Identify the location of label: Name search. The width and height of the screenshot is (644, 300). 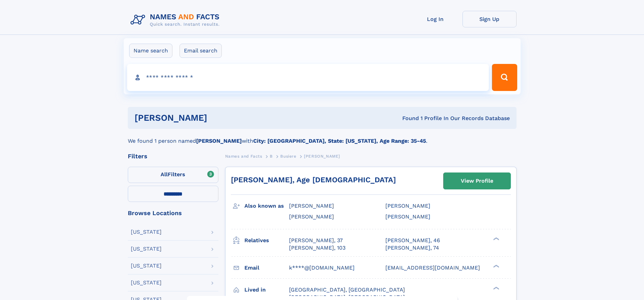
(151, 50).